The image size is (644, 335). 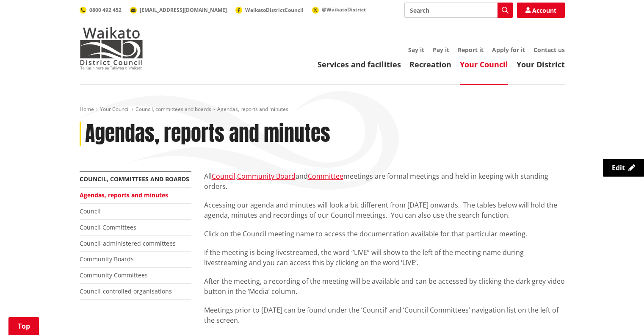 What do you see at coordinates (269, 10) in the screenshot?
I see `a: WaikatoDistrictCouncil` at bounding box center [269, 10].